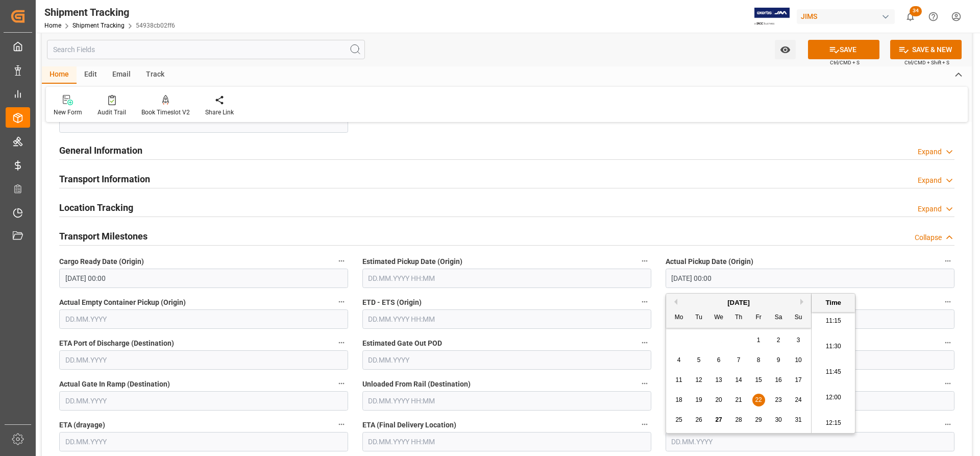  What do you see at coordinates (718, 380) in the screenshot?
I see `span: 13` at bounding box center [718, 380].